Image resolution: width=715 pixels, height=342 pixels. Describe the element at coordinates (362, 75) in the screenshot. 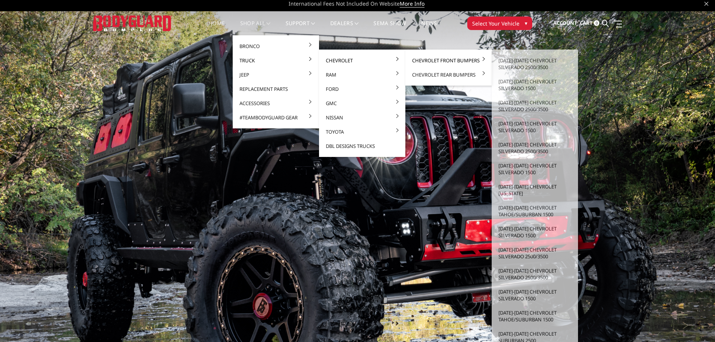

I see `a: Ram` at that location.